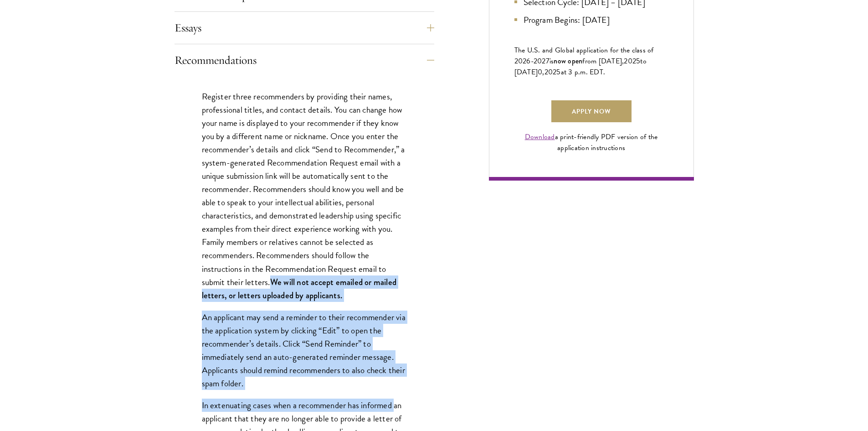  What do you see at coordinates (584, 56) in the screenshot?
I see `span: The U.S. and Global application for the class of 202` at bounding box center [584, 56].